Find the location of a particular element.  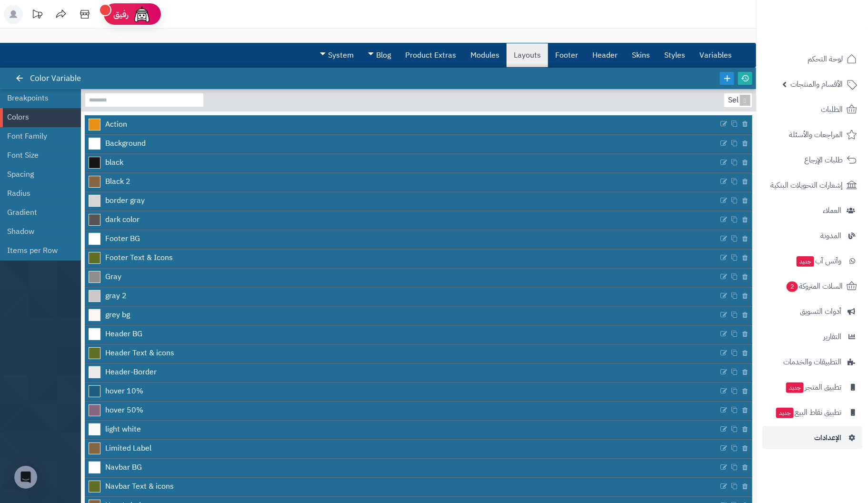

a: Gradient is located at coordinates (36, 212).